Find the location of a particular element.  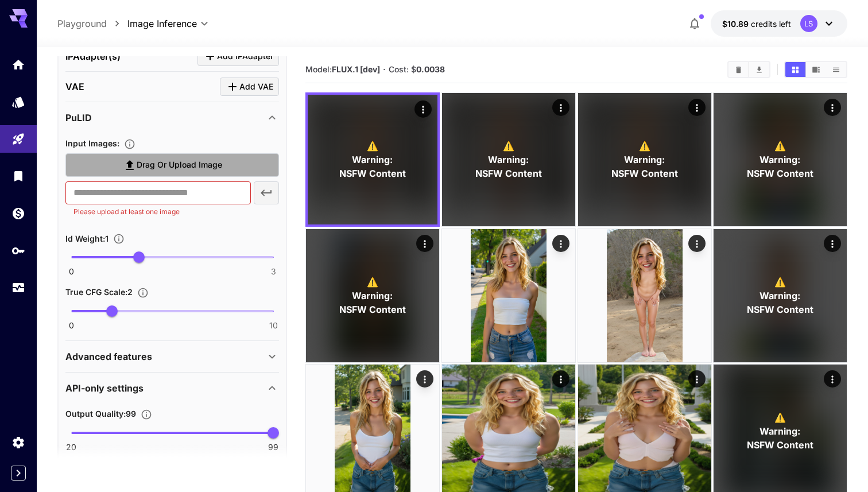

span: Model: is located at coordinates (343, 69).